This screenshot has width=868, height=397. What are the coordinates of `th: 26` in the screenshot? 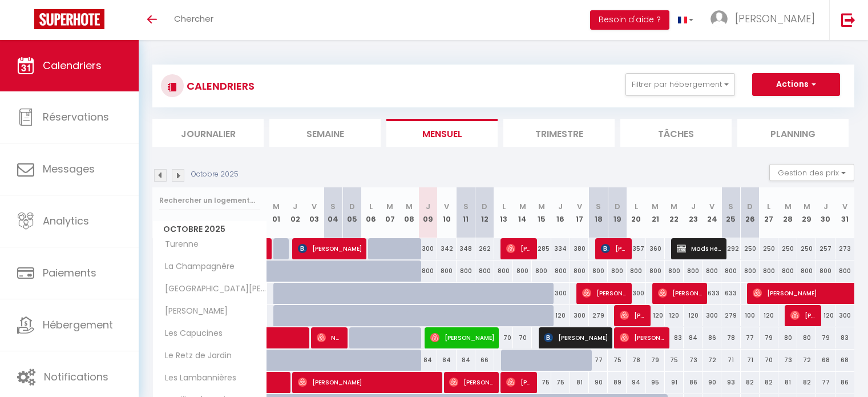 It's located at (750, 213).